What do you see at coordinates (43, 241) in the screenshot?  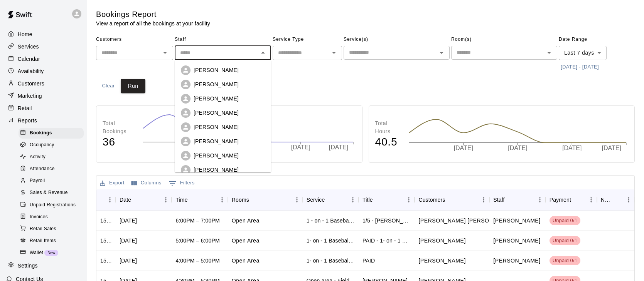 I see `span: Retail Items` at bounding box center [43, 241].